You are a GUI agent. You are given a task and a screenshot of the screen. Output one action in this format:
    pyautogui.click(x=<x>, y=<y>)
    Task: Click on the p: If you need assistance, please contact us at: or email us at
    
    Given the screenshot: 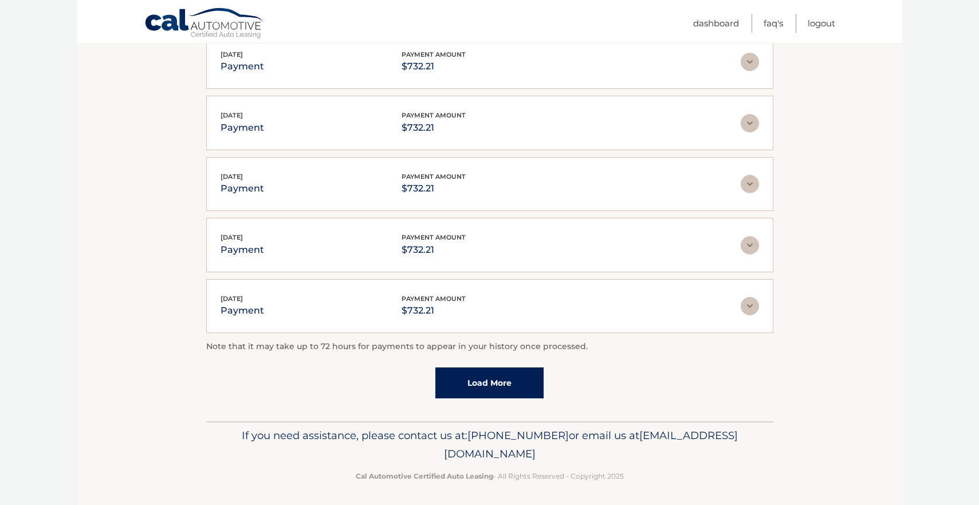 What is the action you would take?
    pyautogui.click(x=490, y=444)
    